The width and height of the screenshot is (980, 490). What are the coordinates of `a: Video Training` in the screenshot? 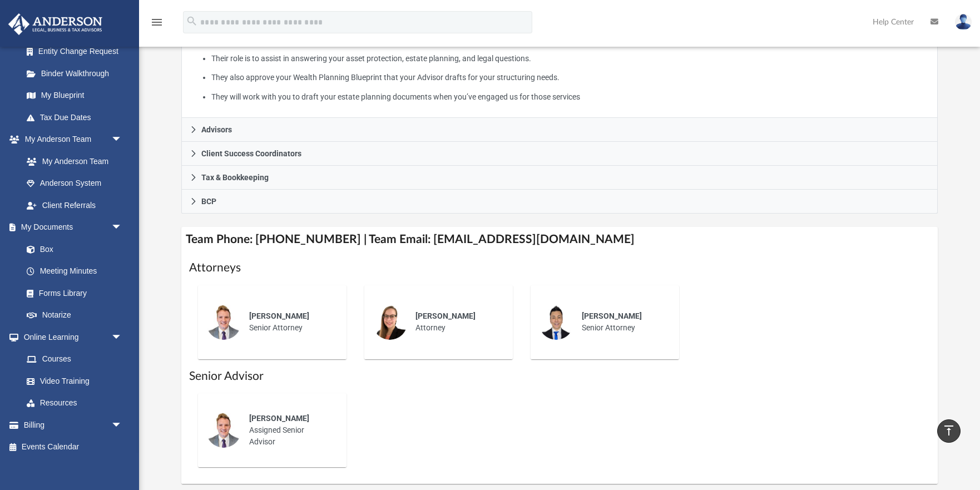 It's located at (72, 381).